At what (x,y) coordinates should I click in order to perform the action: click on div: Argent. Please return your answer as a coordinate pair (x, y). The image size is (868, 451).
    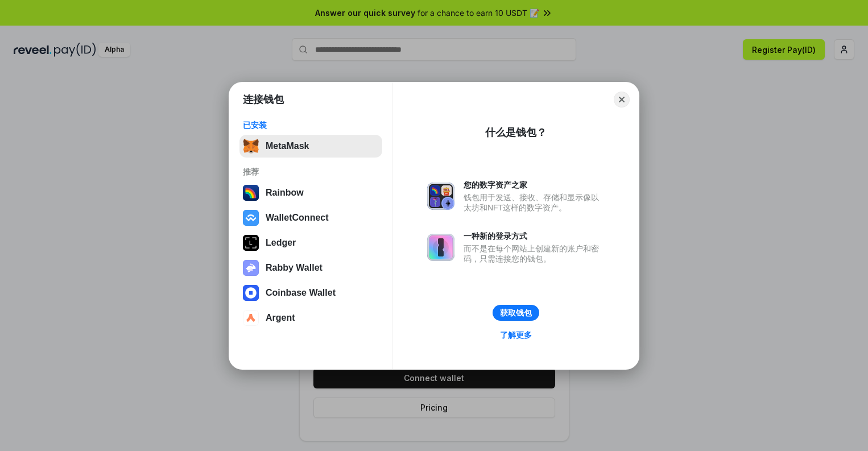
    Looking at the image, I should click on (280, 318).